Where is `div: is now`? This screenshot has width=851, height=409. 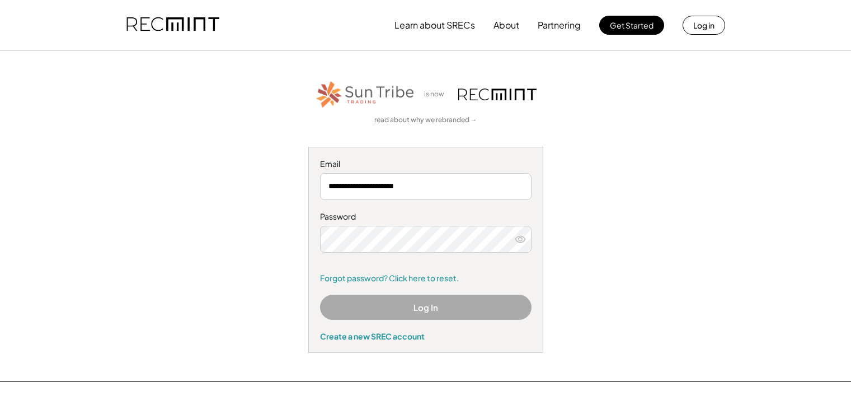
div: is now is located at coordinates (437, 94).